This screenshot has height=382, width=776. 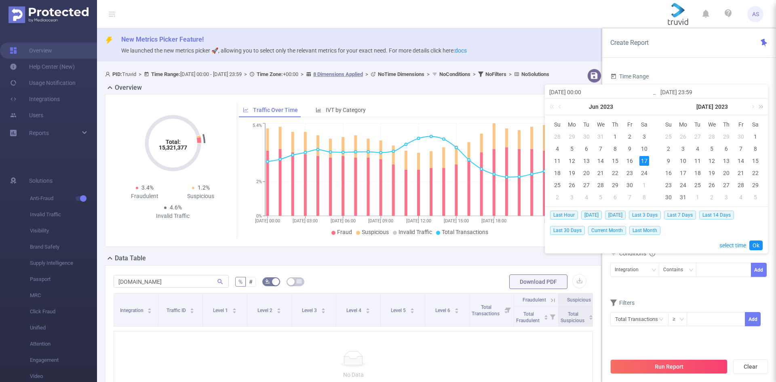 I want to click on span: Fr, so click(x=741, y=124).